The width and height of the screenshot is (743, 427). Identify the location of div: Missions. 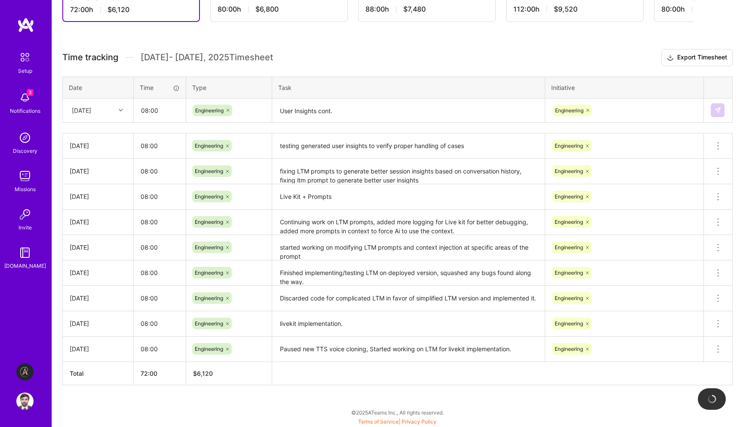
(25, 189).